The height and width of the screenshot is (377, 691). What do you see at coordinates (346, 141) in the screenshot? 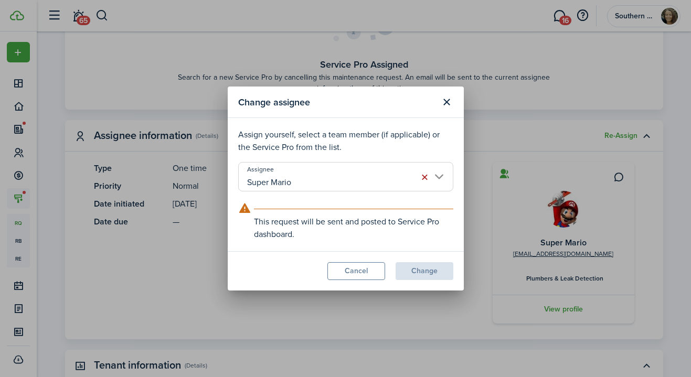
I see `p: Assign yourself, select a team member (if applicable) or the Service Pro from the list.` at bounding box center [346, 141].